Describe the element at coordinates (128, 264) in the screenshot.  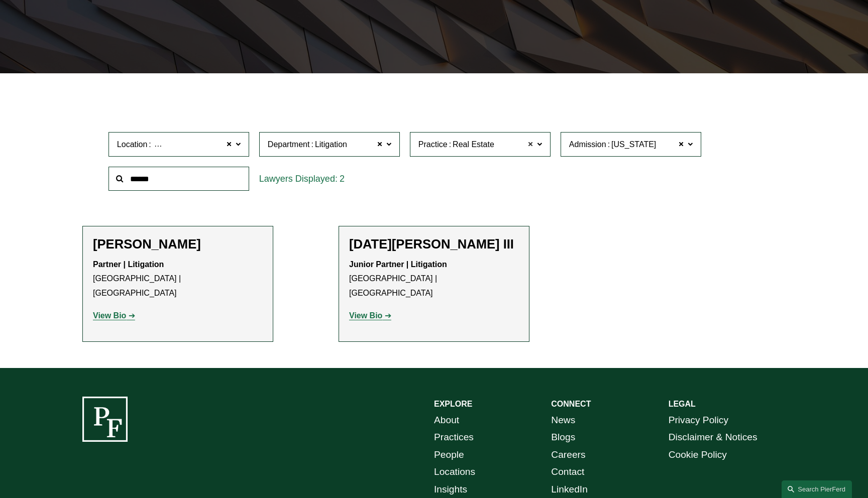
I see `strong: Partner | Litigation` at that location.